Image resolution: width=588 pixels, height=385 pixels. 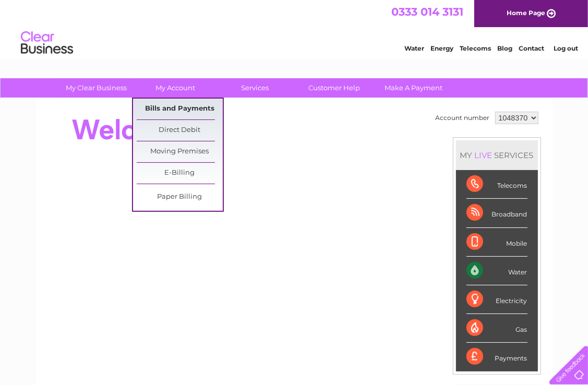 What do you see at coordinates (179, 152) in the screenshot?
I see `a: Moving Premises` at bounding box center [179, 152].